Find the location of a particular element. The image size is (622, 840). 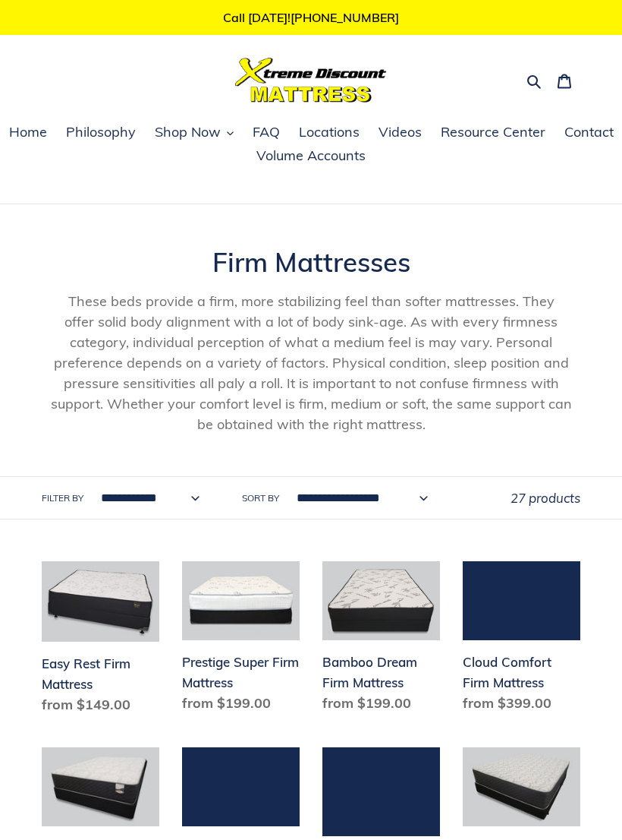

span: 27 products is located at coordinates (546, 497).